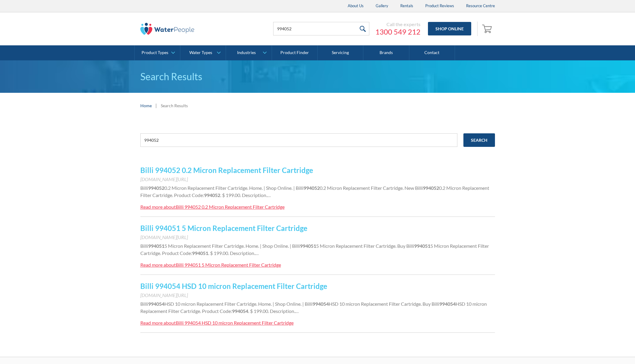  I want to click on div: Call the experts, so click(398, 24).